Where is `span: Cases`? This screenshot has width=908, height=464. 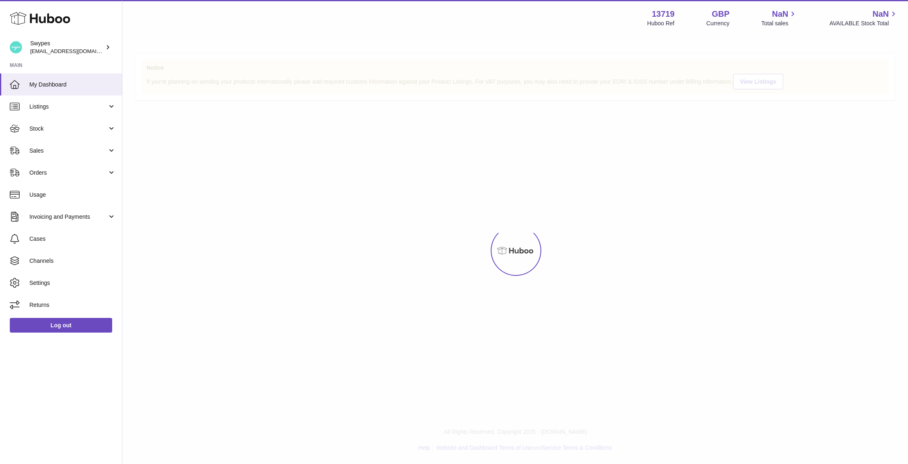
span: Cases is located at coordinates (73, 239).